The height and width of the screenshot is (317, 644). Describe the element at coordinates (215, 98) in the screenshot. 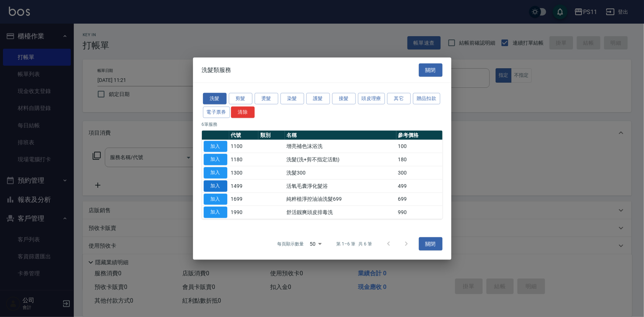

I see `button: 洗髮` at that location.